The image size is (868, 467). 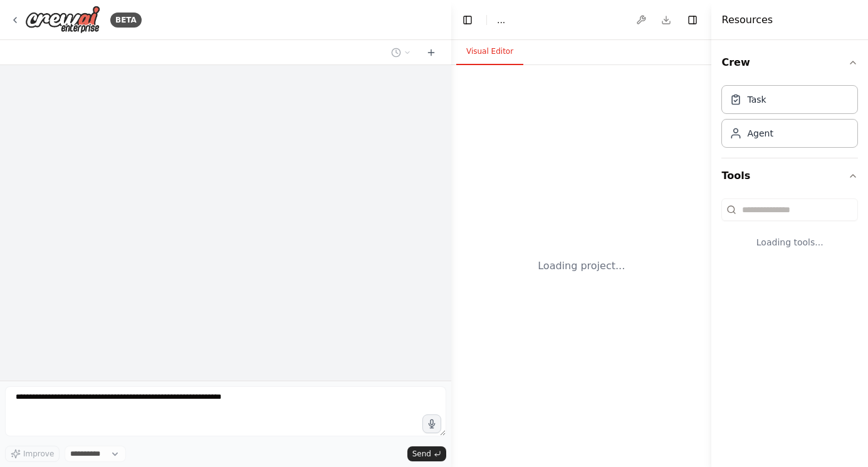 What do you see at coordinates (432, 424) in the screenshot?
I see `button: Click to speak your automation idea` at bounding box center [432, 424].